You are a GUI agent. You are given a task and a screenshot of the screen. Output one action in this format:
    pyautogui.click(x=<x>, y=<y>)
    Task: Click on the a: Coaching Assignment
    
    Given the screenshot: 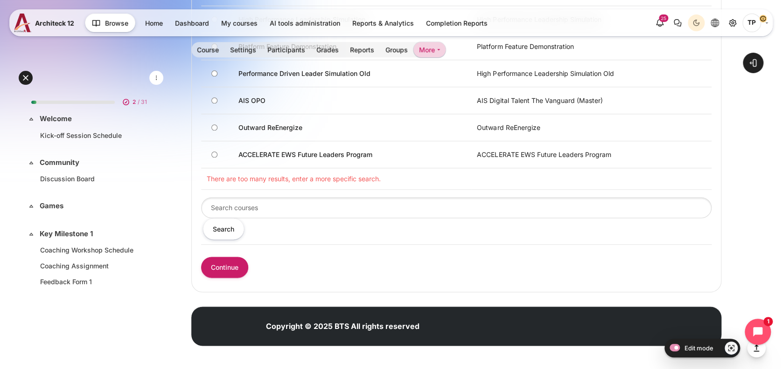 What is the action you would take?
    pyautogui.click(x=89, y=266)
    